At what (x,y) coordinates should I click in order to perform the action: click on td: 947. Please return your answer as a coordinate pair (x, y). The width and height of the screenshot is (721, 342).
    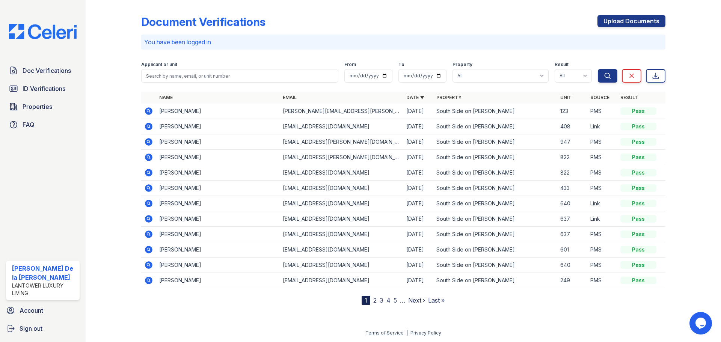
    Looking at the image, I should click on (573, 142).